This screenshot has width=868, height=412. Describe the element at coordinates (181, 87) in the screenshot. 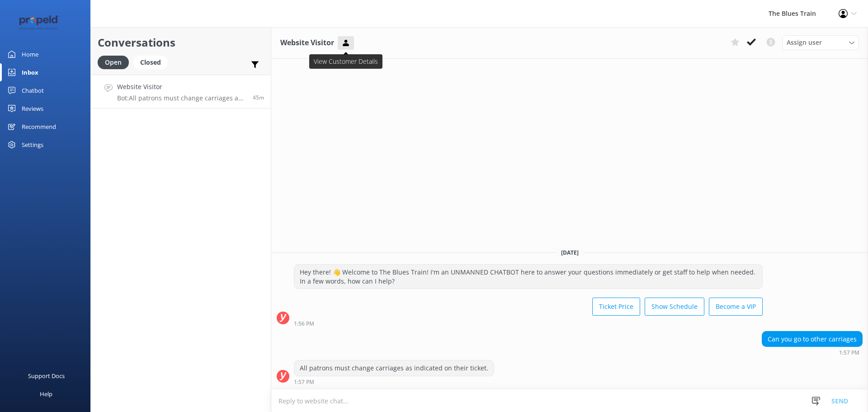

I see `h4: Website Visitor` at that location.